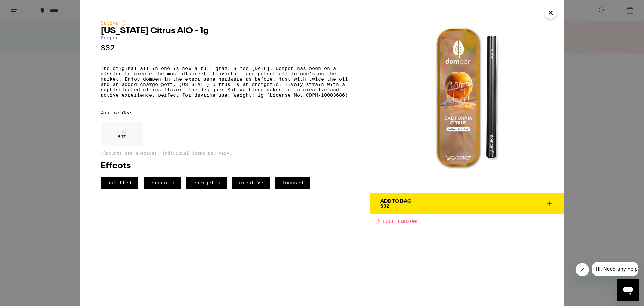 This screenshot has height=306, width=644. Describe the element at coordinates (225, 48) in the screenshot. I see `p: $32` at that location.